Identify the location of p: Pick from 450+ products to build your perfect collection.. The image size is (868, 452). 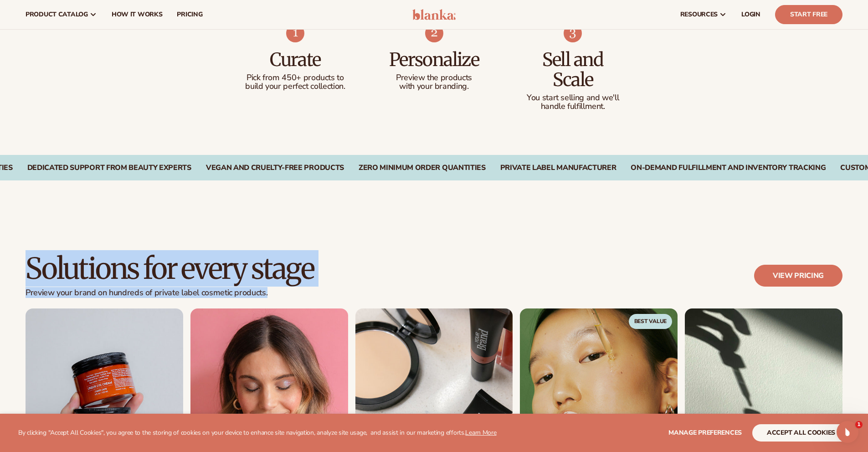
(295, 83).